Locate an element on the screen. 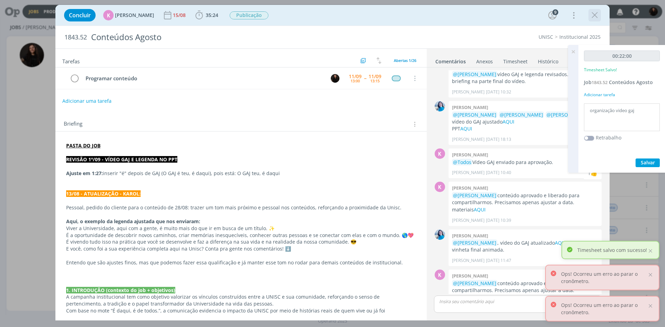 The height and width of the screenshot is (327, 665). a: Comentários is located at coordinates (451, 60).